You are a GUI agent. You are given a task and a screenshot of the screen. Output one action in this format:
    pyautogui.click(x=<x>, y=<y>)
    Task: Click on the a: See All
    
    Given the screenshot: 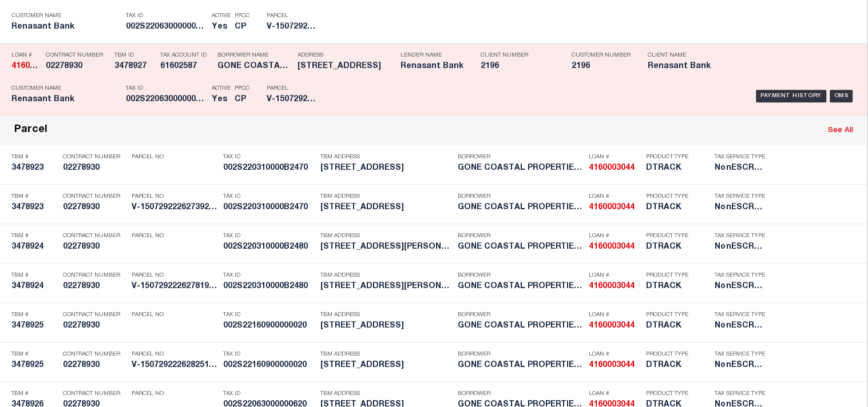 What is the action you would take?
    pyautogui.click(x=842, y=131)
    